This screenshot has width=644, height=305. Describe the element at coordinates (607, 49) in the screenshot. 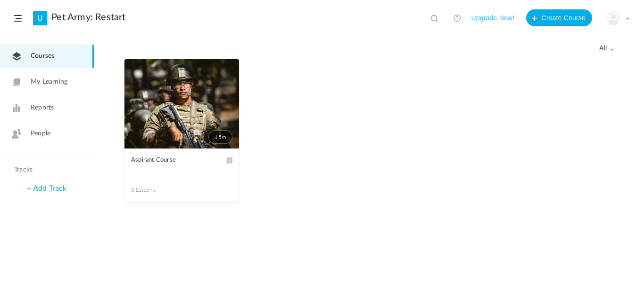

I see `span: all` at that location.